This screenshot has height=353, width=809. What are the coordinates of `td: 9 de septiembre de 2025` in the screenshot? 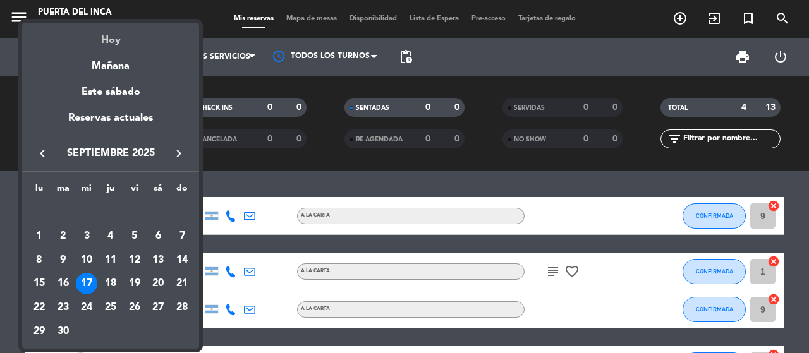 It's located at (63, 260).